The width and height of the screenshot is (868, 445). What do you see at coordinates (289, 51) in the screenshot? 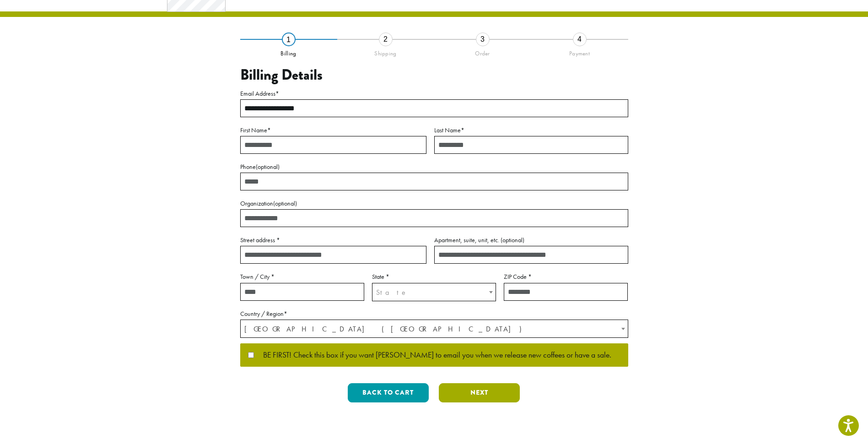
I see `div: Billing` at bounding box center [289, 51].